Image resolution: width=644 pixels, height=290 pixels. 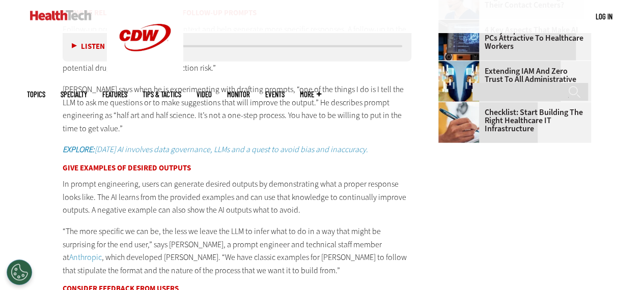 What do you see at coordinates (60, 15) in the screenshot?
I see `img: Home` at bounding box center [60, 15].